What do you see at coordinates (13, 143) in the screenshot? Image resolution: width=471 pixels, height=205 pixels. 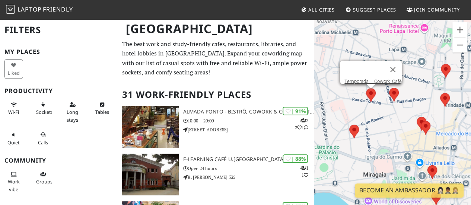 I see `span: Quiet` at bounding box center [13, 143].